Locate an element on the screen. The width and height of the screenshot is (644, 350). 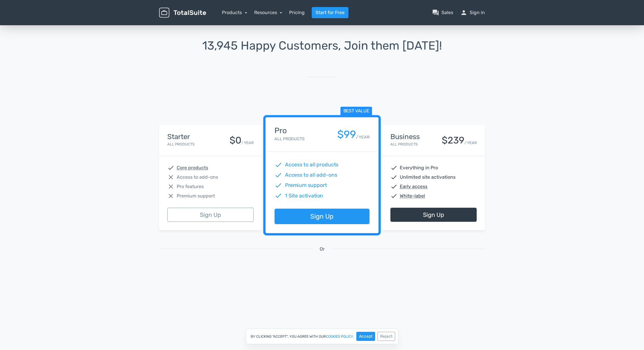
a: Resources is located at coordinates (268, 12).